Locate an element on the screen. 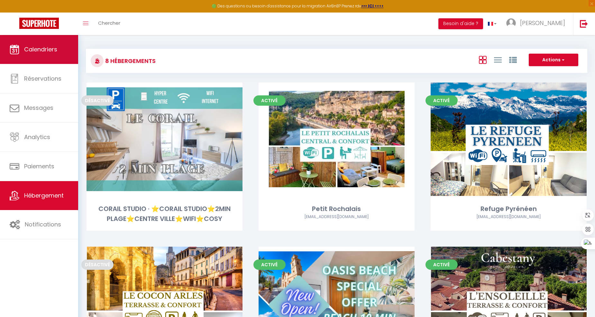 This screenshot has width=595, height=317. strong: >>> ICI <<<< is located at coordinates (372, 6).